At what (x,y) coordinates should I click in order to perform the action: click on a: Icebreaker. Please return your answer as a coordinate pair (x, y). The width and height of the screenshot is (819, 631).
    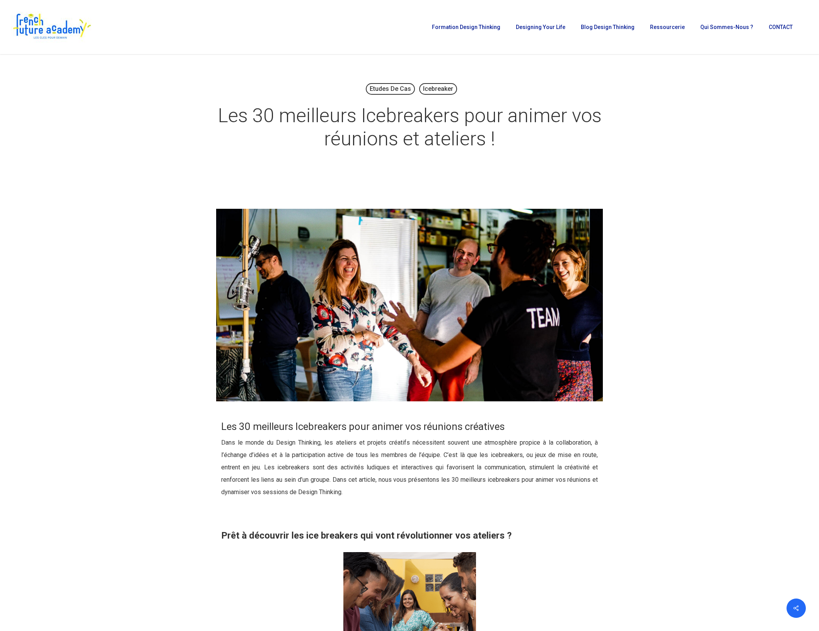
    Looking at the image, I should click on (438, 89).